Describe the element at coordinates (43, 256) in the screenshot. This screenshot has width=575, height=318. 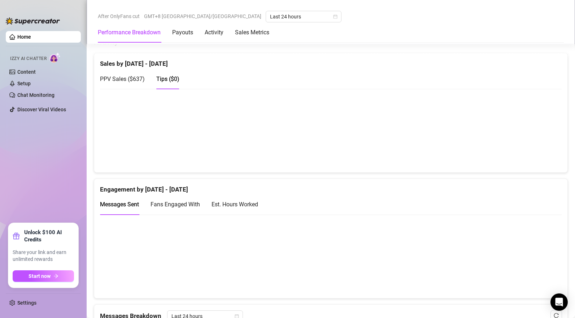
I see `span: Share your link and earn unlimited rewards` at that location.